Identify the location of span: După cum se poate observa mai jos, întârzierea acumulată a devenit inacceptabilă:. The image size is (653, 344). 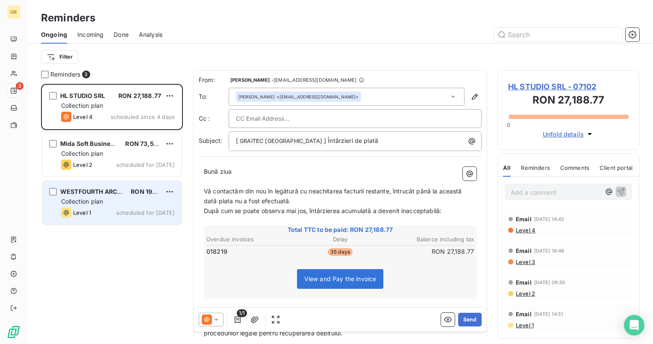
(323, 210).